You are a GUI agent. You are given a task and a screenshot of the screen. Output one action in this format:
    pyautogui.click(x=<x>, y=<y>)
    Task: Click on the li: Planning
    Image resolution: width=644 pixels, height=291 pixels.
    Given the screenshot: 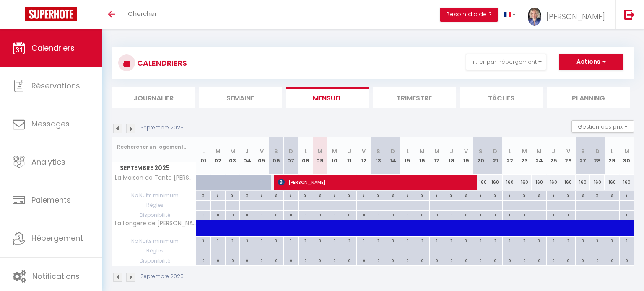 What is the action you would take?
    pyautogui.click(x=588, y=97)
    